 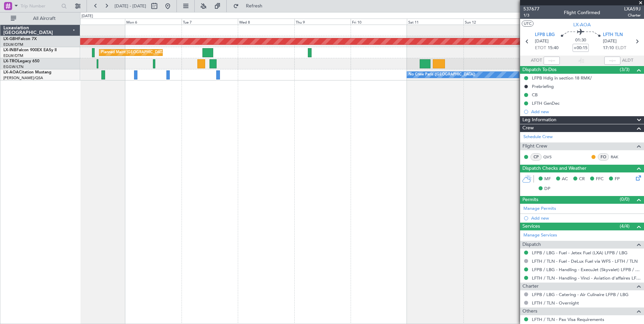 I want to click on div: FO, so click(x=603, y=157).